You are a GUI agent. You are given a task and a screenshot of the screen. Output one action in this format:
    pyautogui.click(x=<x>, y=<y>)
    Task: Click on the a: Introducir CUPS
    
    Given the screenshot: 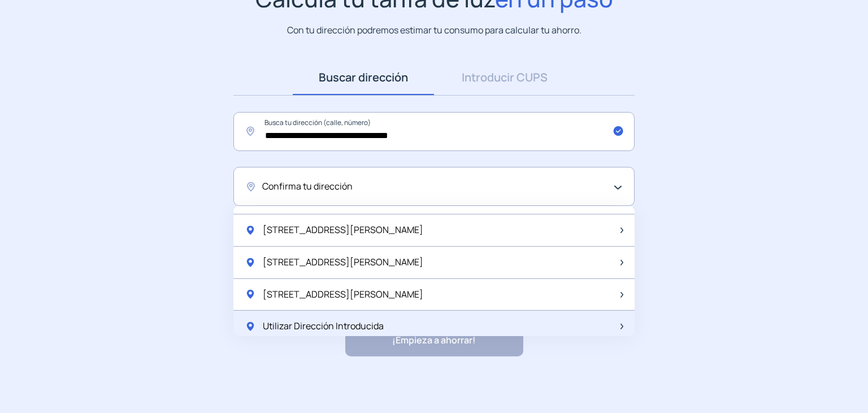 What is the action you would take?
    pyautogui.click(x=504, y=77)
    